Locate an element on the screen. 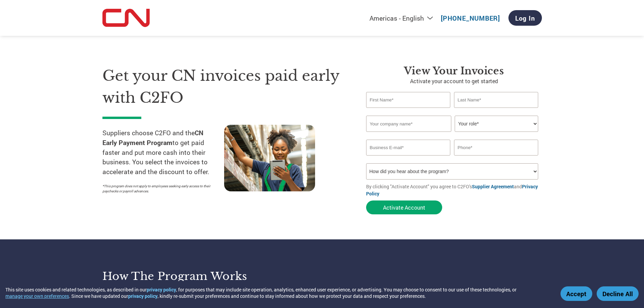 The width and height of the screenshot is (644, 308). p: *This program does not apply to employees seeking early access to their paychecks or payroll adva... is located at coordinates (160, 189).